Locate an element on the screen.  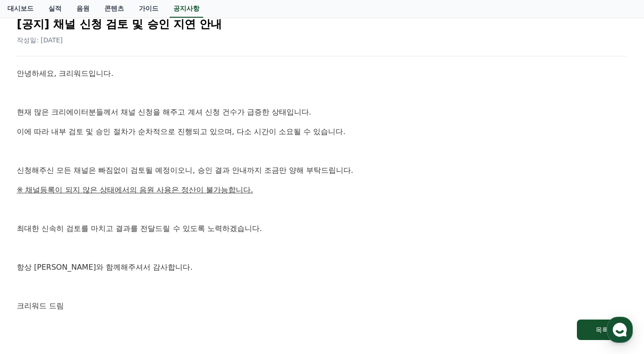
span: 설정 is located at coordinates (150, 294).